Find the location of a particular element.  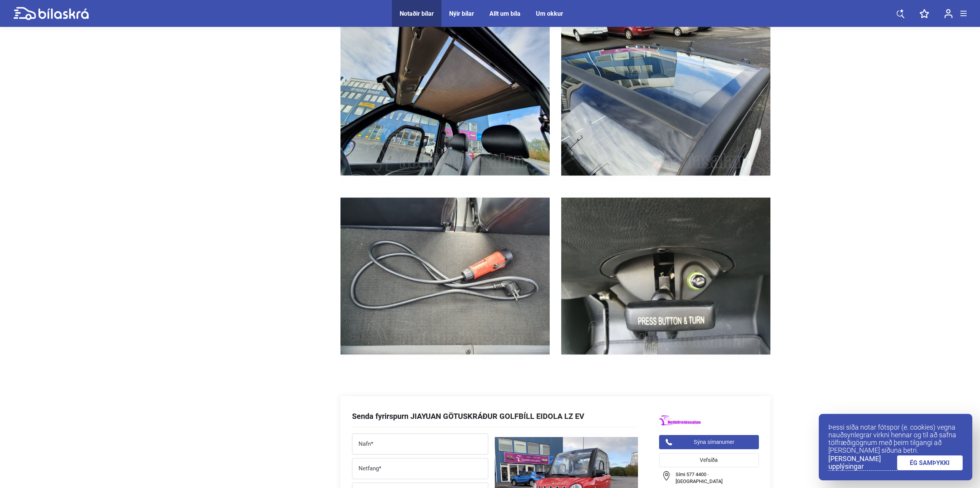

a: ÉG SAMÞYKKI is located at coordinates (931, 462).